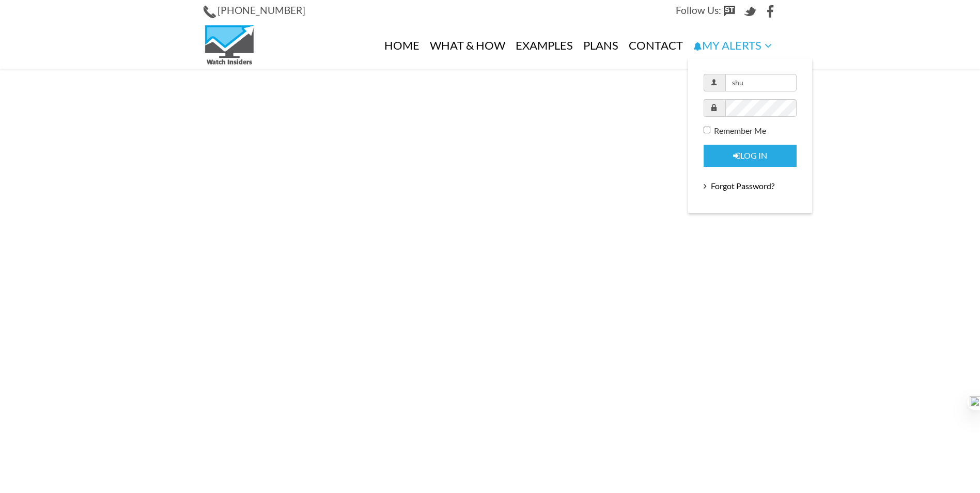  I want to click on img: Facebook, so click(771, 12).